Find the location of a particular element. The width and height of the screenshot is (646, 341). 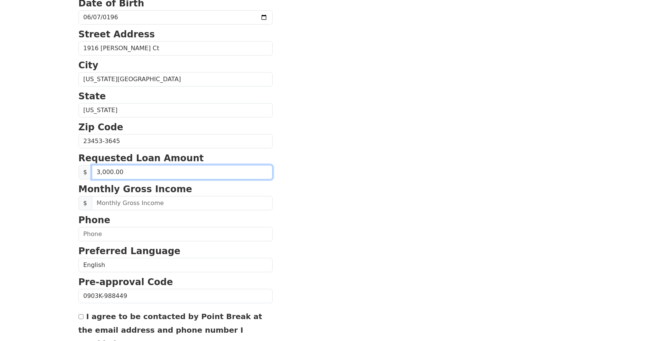

input: City is located at coordinates (176, 79).